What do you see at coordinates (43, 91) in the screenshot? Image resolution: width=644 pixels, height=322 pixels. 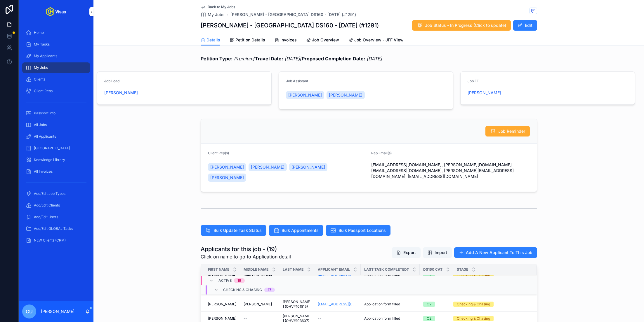 I see `span: Client Reps` at bounding box center [43, 91].